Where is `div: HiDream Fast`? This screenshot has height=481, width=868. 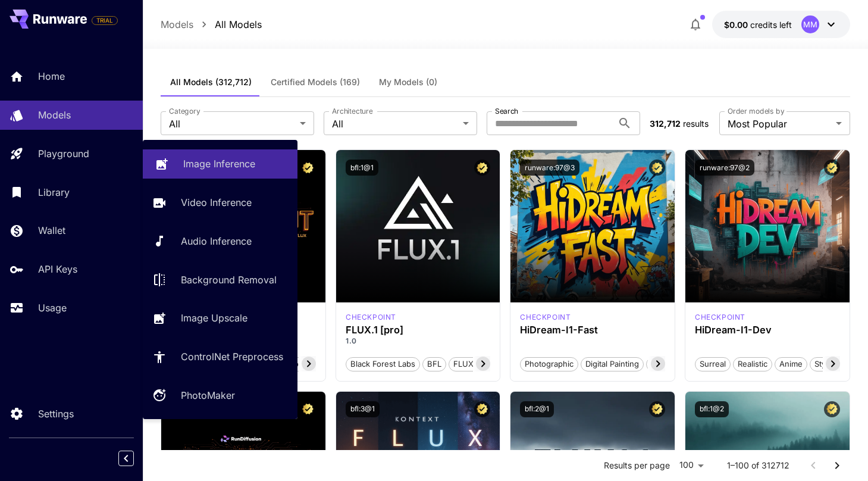 div: HiDream Fast is located at coordinates (545, 317).